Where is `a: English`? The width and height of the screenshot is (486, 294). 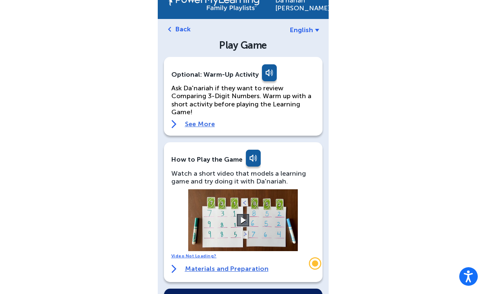
a: English is located at coordinates (305, 30).